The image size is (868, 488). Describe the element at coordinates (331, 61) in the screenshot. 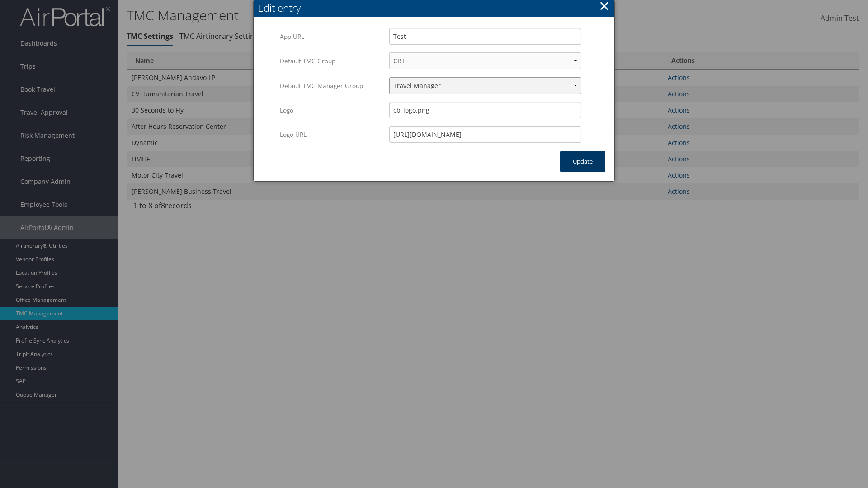

I see `label: Default TMC Group` at that location.